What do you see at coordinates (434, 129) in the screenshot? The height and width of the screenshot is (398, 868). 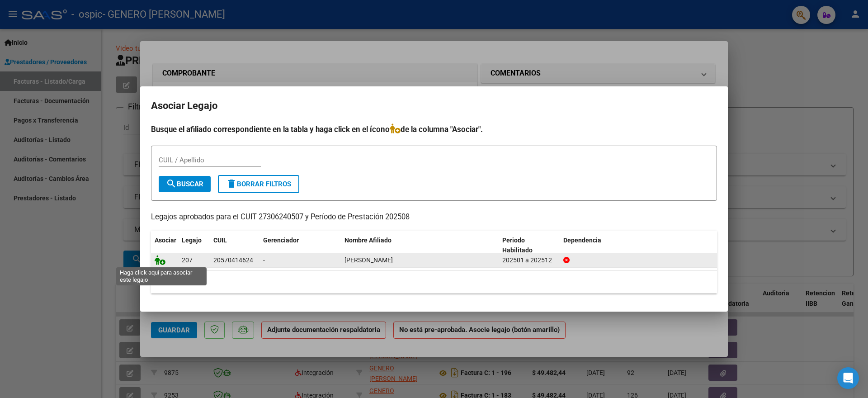 I see `h4: Busque el afiliado correspondiente en la tabla y haga click en el ícono de la columna "Asociar".` at bounding box center [434, 129].